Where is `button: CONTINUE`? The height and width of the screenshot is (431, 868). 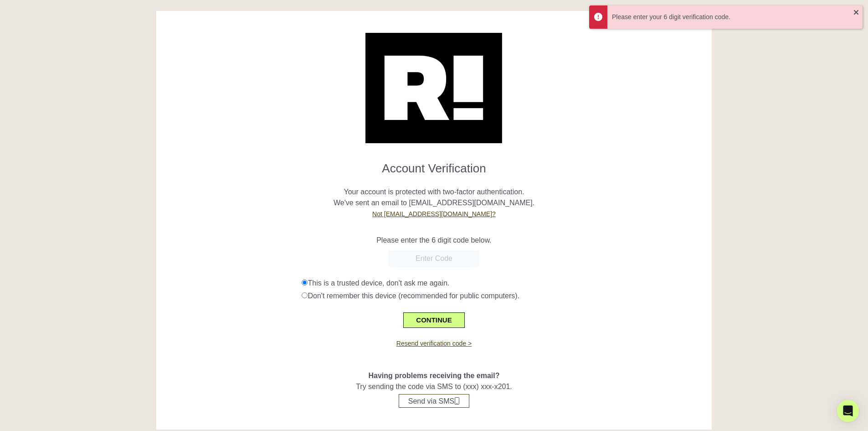 button: CONTINUE is located at coordinates (434, 320).